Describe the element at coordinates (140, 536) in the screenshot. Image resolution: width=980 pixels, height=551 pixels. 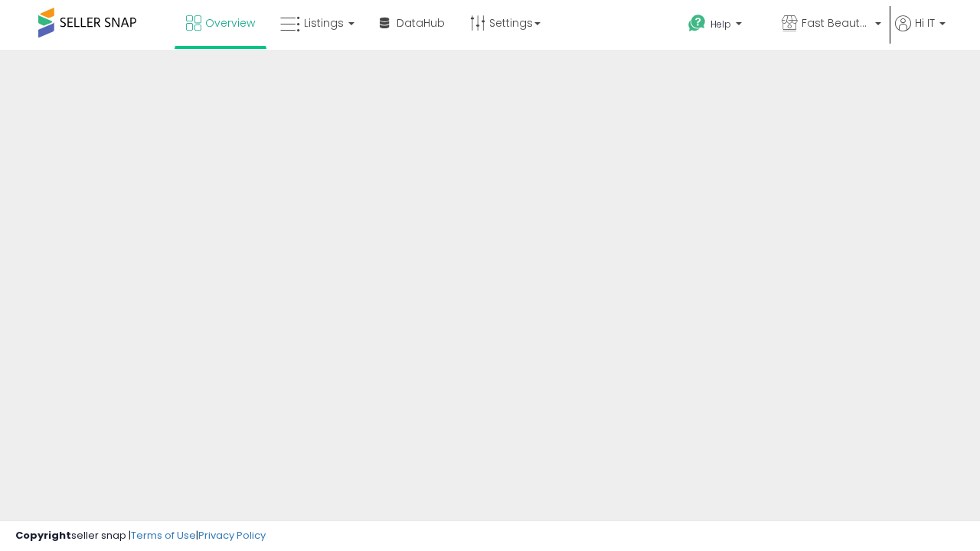
I see `div: seller snap | |` at that location.